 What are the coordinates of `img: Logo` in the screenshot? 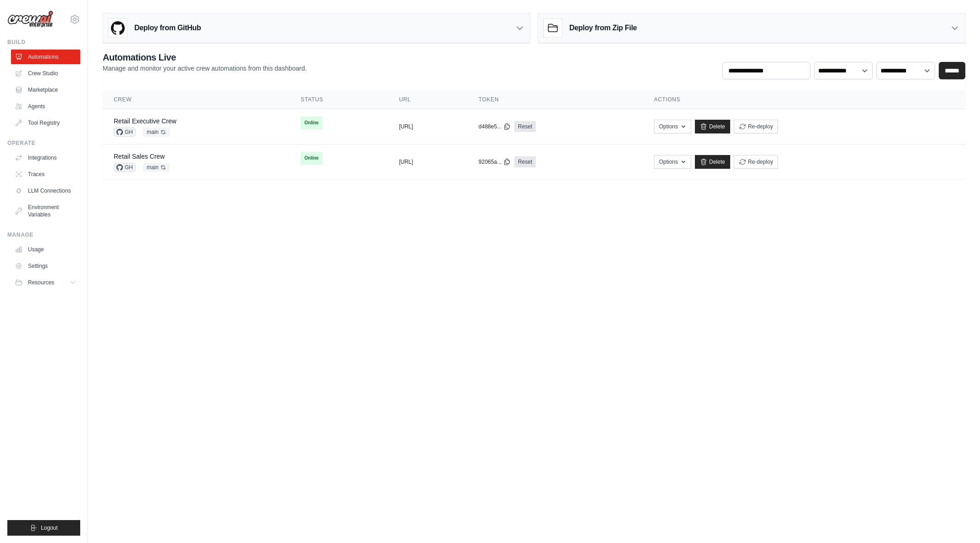 It's located at (31, 20).